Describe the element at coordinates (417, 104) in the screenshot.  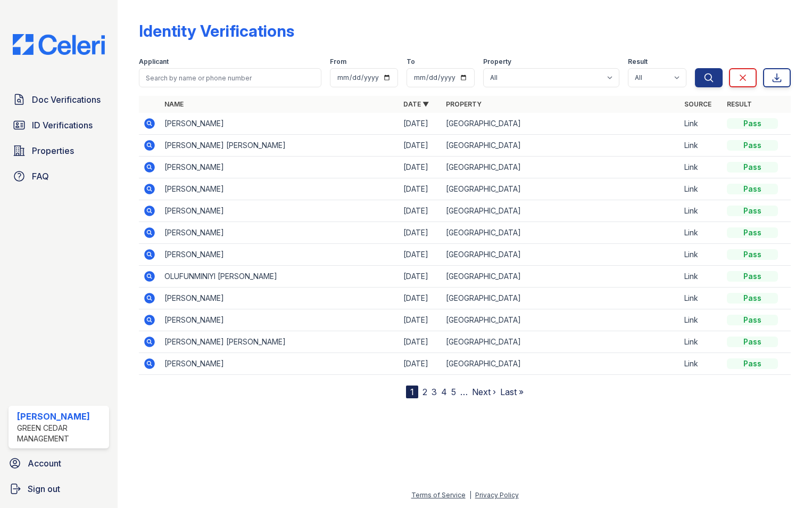
I see `a: Date ▼` at that location.